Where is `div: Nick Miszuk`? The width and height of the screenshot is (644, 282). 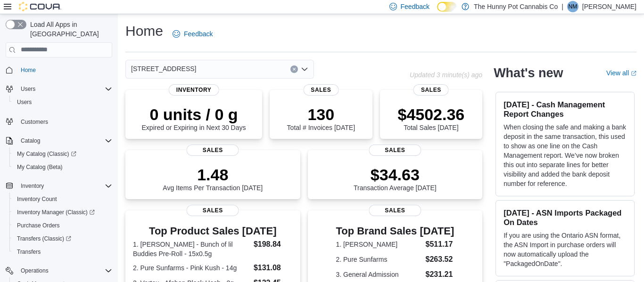
div: Nick Miszuk is located at coordinates (573, 6).